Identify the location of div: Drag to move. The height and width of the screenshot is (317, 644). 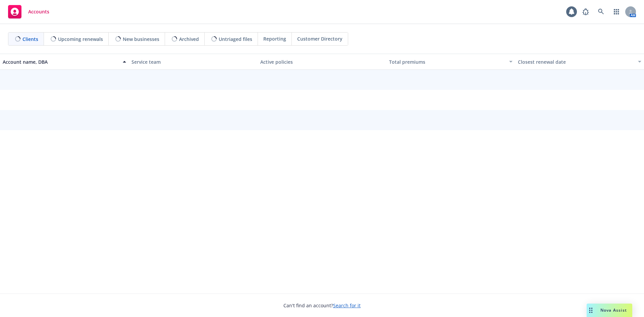
(590, 310).